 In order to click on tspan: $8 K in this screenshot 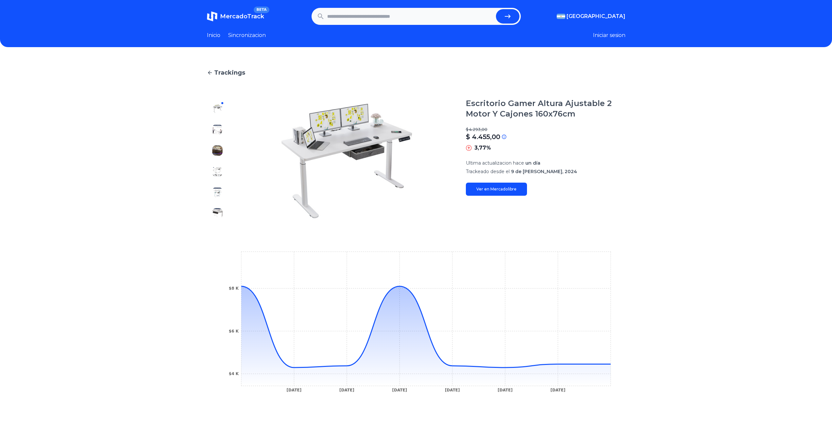, I will do `click(233, 288)`.